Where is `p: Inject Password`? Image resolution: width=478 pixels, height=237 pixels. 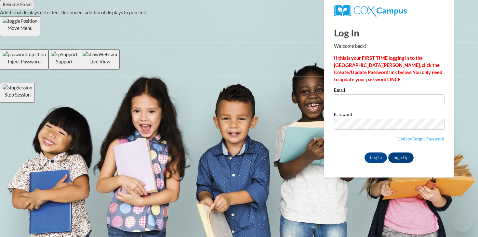 p: Inject Password is located at coordinates (24, 62).